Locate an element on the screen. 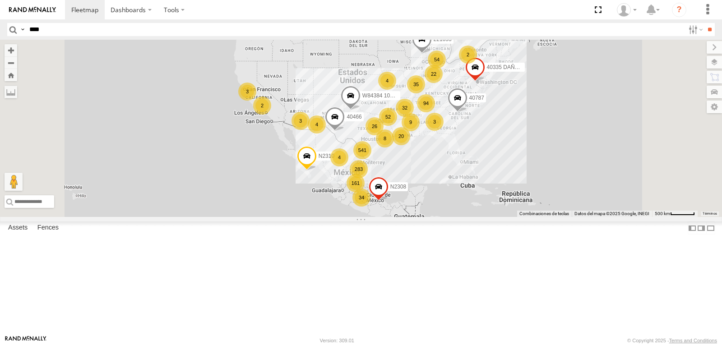  label: Search Query is located at coordinates (23, 29).